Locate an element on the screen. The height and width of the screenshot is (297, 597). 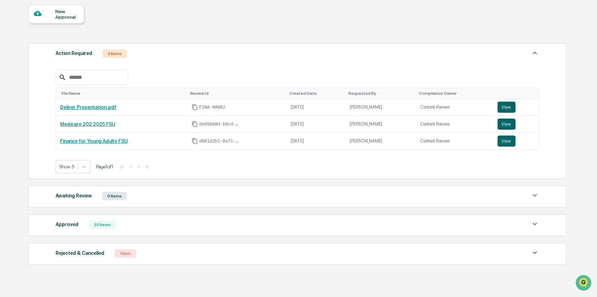
div: 30 Items is located at coordinates (102, 224).